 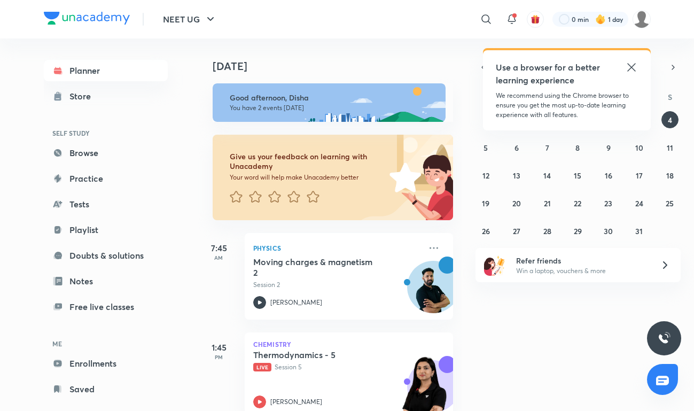 I want to click on abbr: October 7, 2025, so click(x=547, y=148).